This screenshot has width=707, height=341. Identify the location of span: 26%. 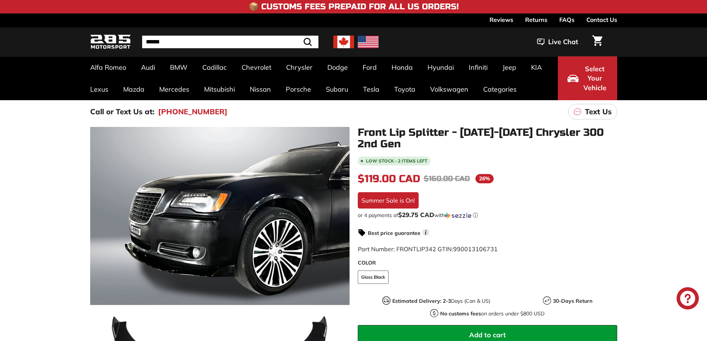
(484, 178).